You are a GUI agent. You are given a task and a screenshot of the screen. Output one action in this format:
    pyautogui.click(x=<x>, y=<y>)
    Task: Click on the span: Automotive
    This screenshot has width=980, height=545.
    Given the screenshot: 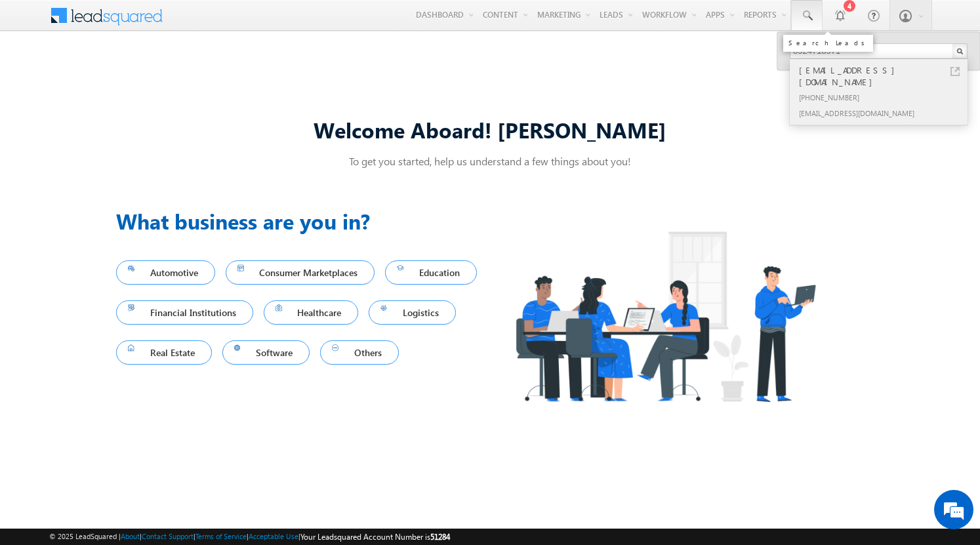 What is the action you would take?
    pyautogui.click(x=165, y=272)
    